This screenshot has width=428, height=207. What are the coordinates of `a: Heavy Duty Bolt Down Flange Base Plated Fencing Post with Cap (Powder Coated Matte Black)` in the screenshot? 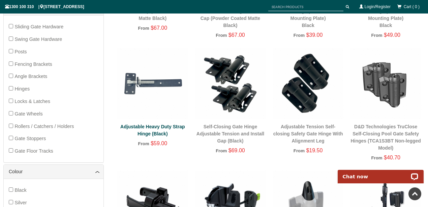 It's located at (230, 14).